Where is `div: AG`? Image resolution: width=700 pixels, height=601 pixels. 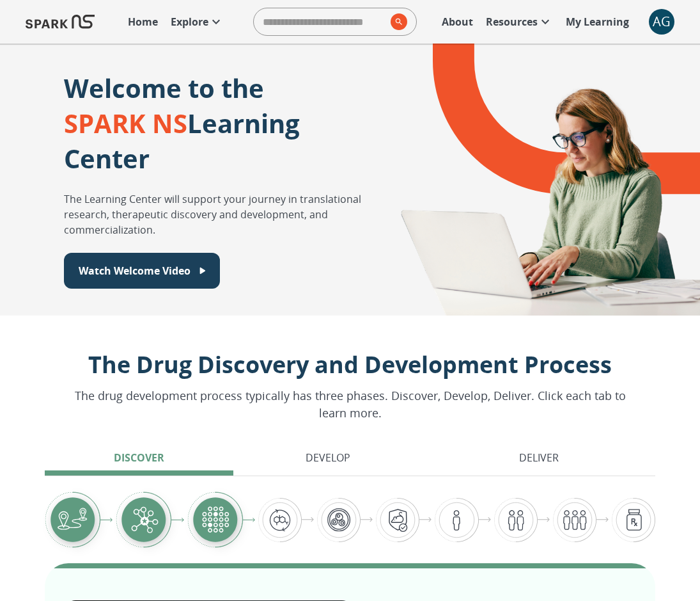 div: AG is located at coordinates (661, 22).